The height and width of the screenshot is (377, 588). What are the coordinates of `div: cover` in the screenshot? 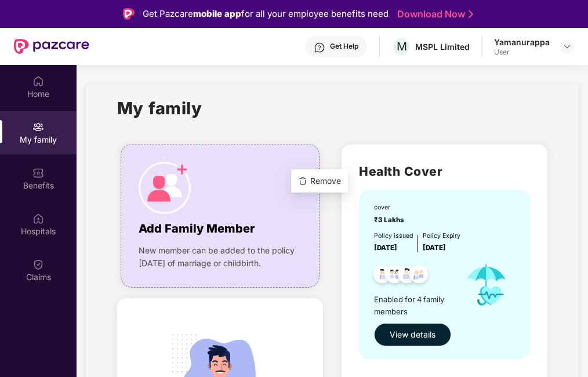 It's located at (391, 208).